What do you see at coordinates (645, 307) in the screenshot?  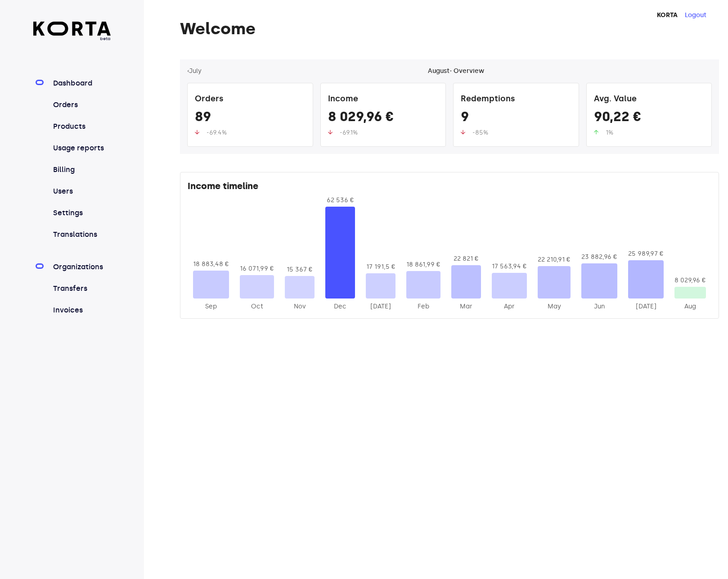 I see `div: 2025-Jul` at bounding box center [645, 307].